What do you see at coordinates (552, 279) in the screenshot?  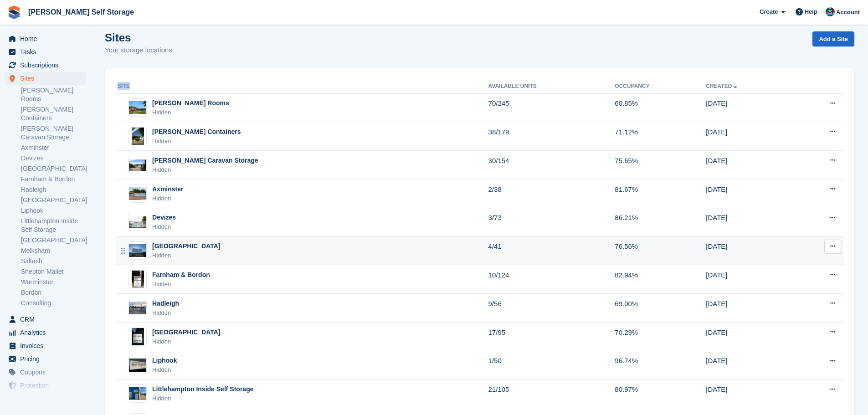 I see `td: 10/124` at bounding box center [552, 279].